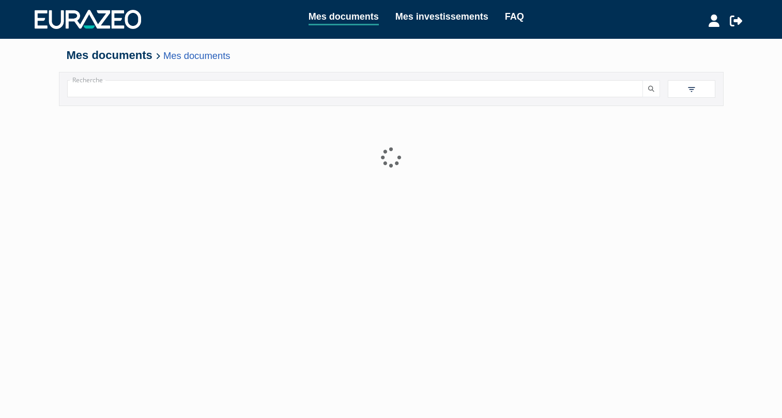 This screenshot has width=782, height=418. What do you see at coordinates (391, 55) in the screenshot?
I see `h4: Mes documents` at bounding box center [391, 55].